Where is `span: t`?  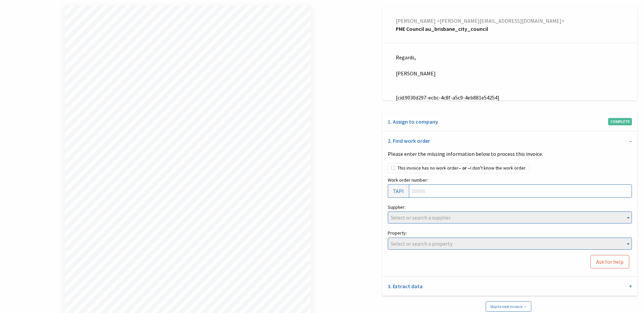 span: t is located at coordinates (145, 40).